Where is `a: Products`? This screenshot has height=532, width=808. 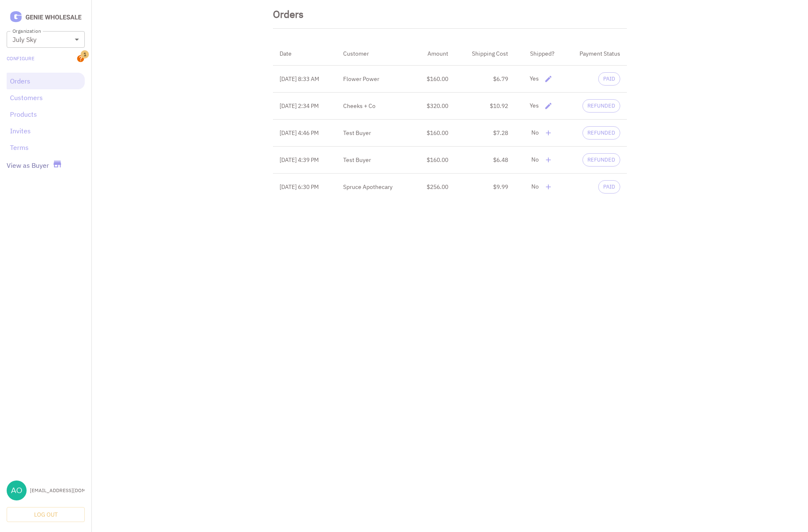
a: Products is located at coordinates (46, 114).